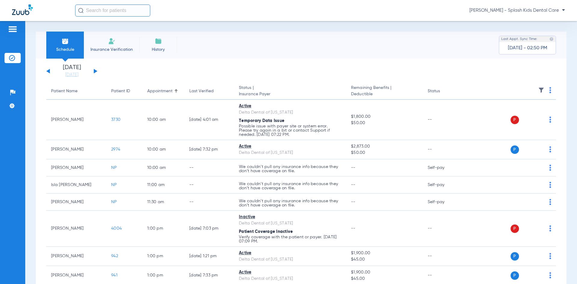 This screenshot has height=284, width=577. I want to click on img: Search Icon, so click(81, 11).